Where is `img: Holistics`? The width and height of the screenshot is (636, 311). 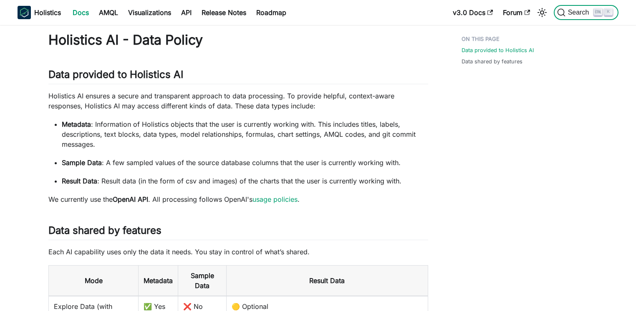
img: Holistics is located at coordinates (24, 13).